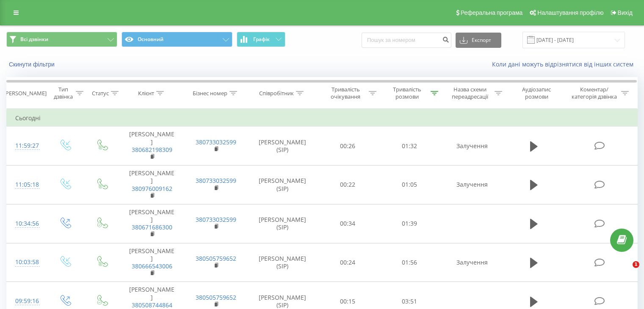 The image size is (644, 309). I want to click on a: 380976009162, so click(152, 189).